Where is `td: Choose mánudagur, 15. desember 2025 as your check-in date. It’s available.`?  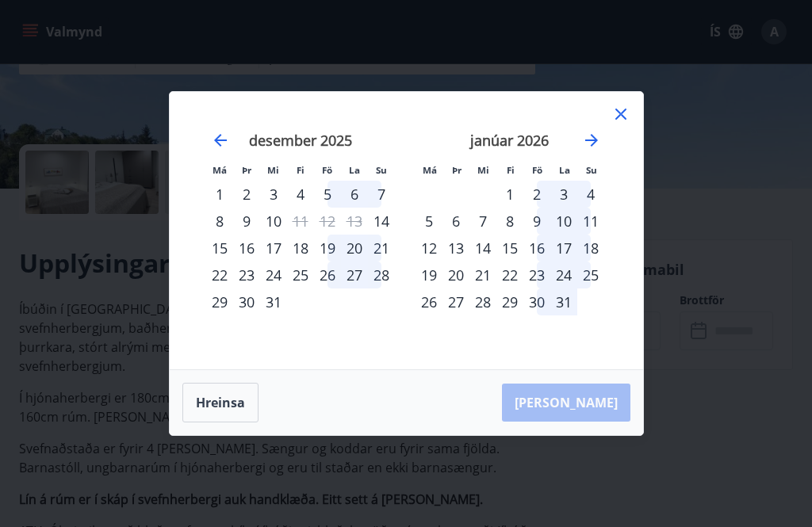 td: Choose mánudagur, 15. desember 2025 as your check-in date. It’s available. is located at coordinates (220, 248).